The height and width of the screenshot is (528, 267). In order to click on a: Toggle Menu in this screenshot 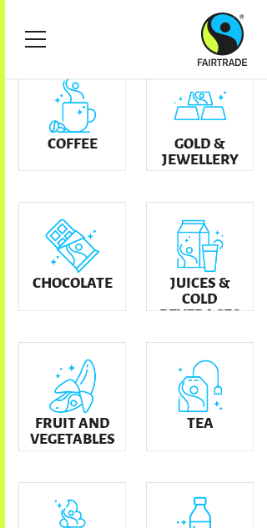, I will do `click(36, 39)`.